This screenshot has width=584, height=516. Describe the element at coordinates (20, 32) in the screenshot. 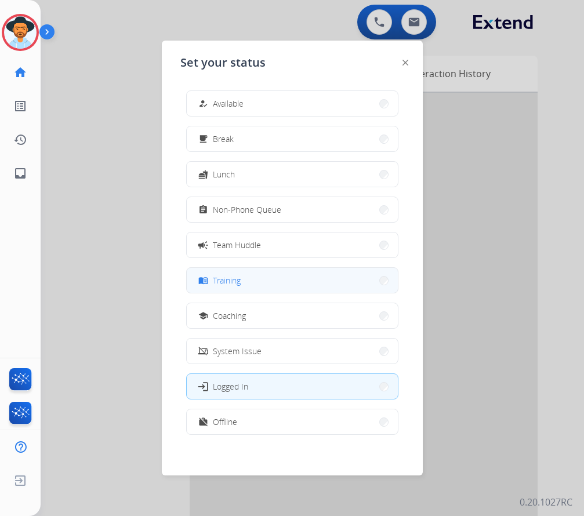

I see `img: avatar` at that location.